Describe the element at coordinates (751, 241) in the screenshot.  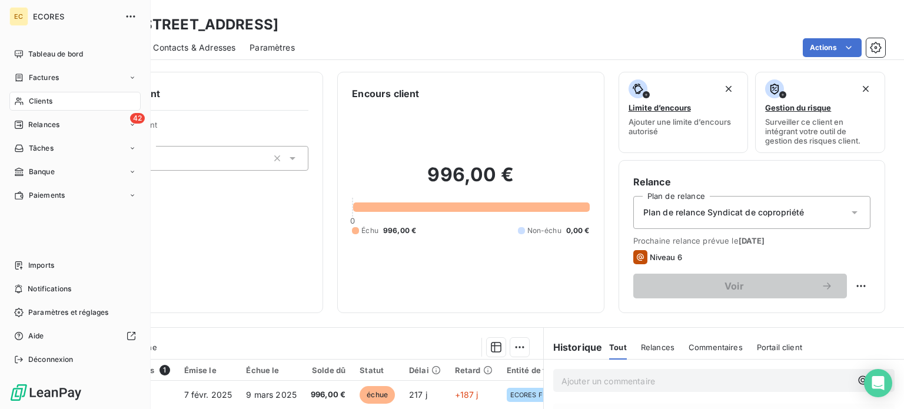
I see `span: Prochaine relance prévue le` at that location.